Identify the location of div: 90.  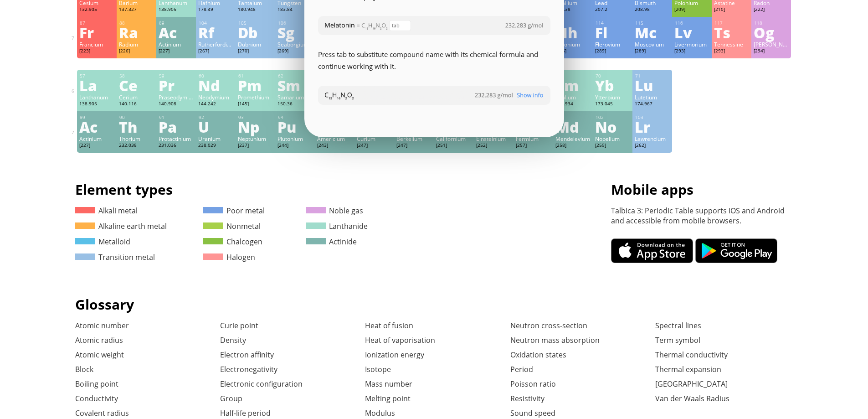
(137, 117).